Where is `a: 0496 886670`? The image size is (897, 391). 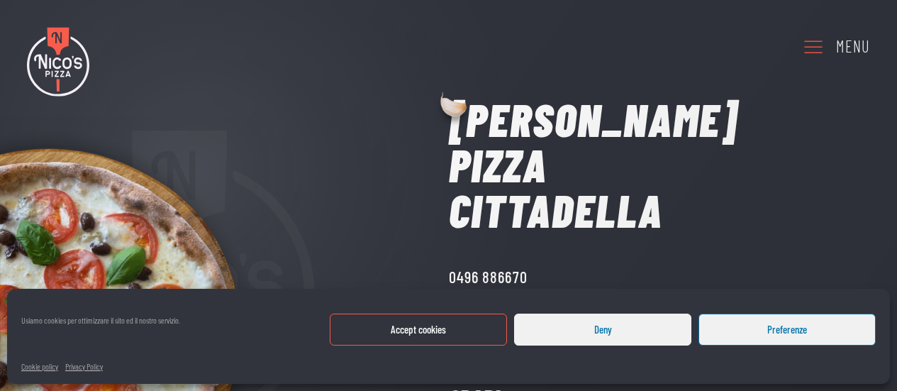 a: 0496 886670 is located at coordinates (488, 277).